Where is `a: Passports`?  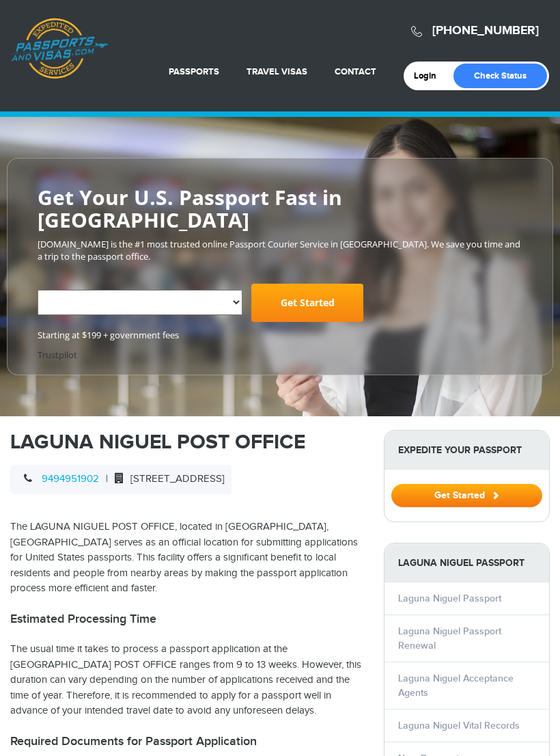
a: Passports is located at coordinates (194, 72).